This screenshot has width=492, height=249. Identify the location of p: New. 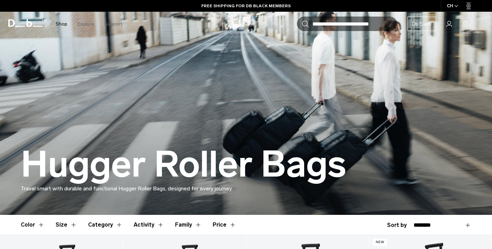
(380, 242).